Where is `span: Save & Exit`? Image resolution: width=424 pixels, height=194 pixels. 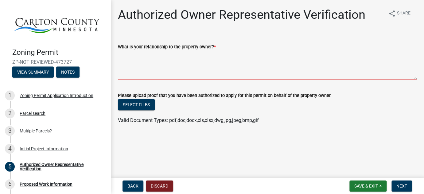 span: Save & Exit is located at coordinates (366, 186).